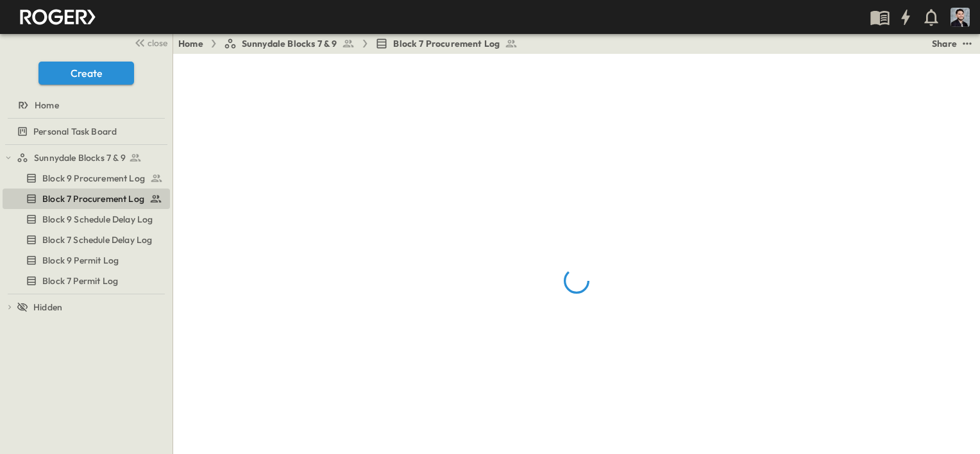  Describe the element at coordinates (75, 131) in the screenshot. I see `span: Personal Task Board` at that location.